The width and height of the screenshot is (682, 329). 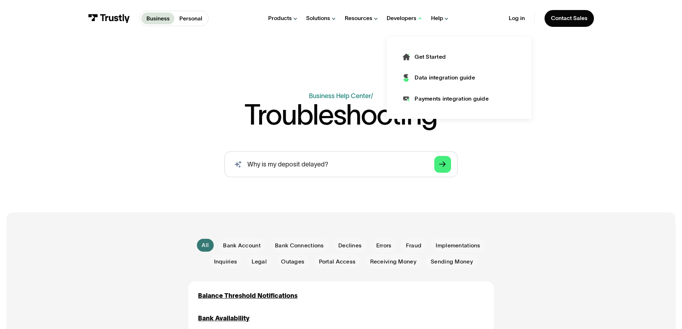 What do you see at coordinates (517, 18) in the screenshot?
I see `a: Log in` at bounding box center [517, 18].